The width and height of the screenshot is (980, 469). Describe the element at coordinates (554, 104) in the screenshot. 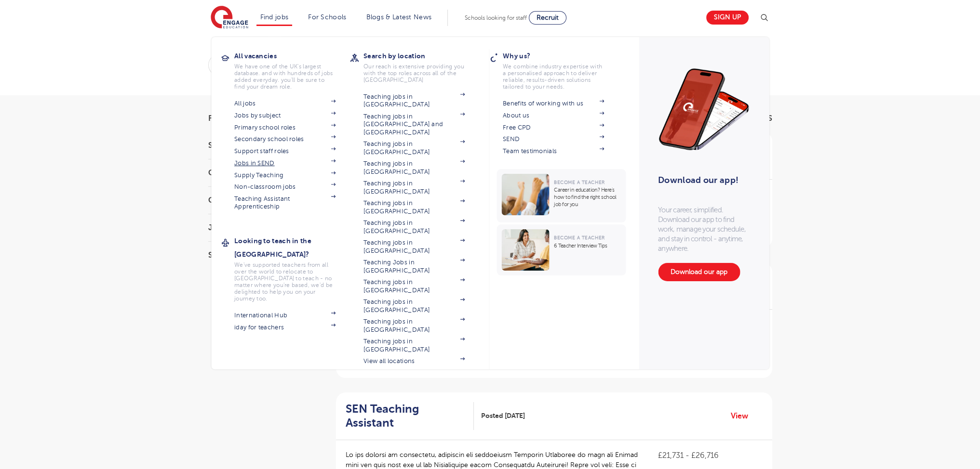

I see `a: Benefits of working with us` at that location.